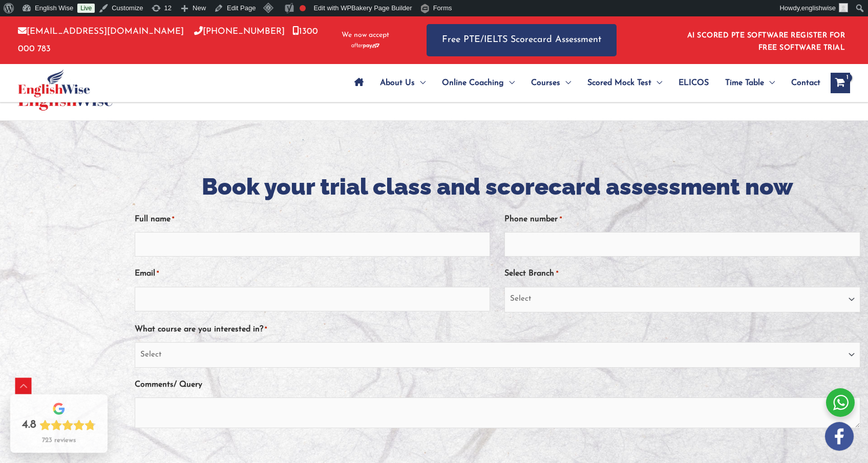  What do you see at coordinates (745, 83) in the screenshot?
I see `span: Time Table` at bounding box center [745, 83].